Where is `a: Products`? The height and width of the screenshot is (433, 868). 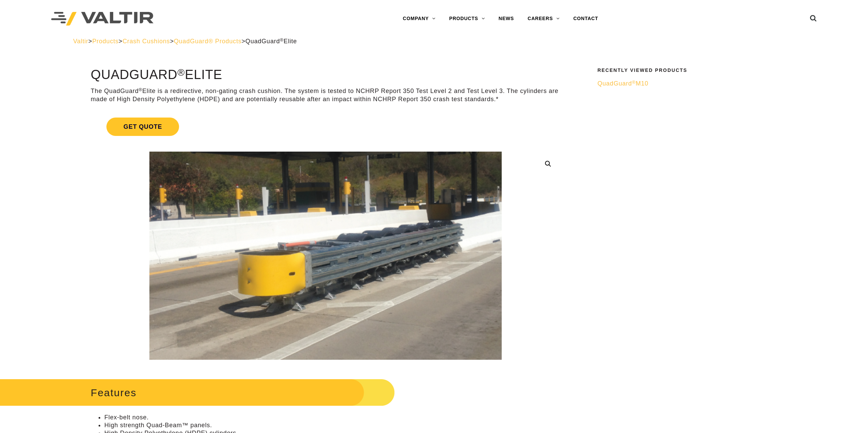 a: Products is located at coordinates (105, 41).